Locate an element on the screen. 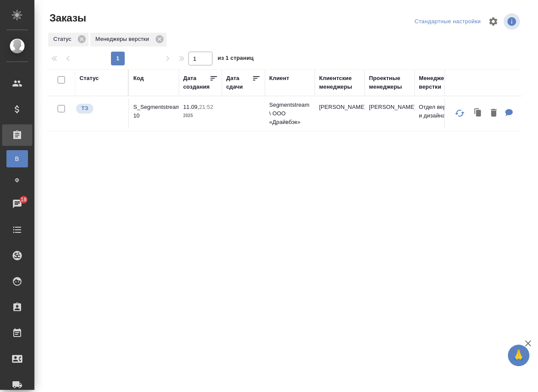 The width and height of the screenshot is (538, 392). span: В is located at coordinates (17, 159).